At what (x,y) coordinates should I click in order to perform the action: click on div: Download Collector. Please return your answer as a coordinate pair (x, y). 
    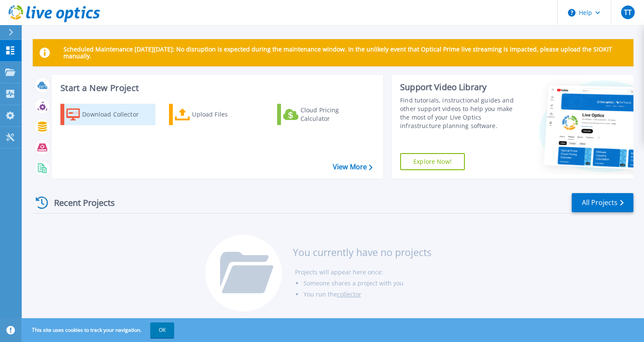
    Looking at the image, I should click on (116, 114).